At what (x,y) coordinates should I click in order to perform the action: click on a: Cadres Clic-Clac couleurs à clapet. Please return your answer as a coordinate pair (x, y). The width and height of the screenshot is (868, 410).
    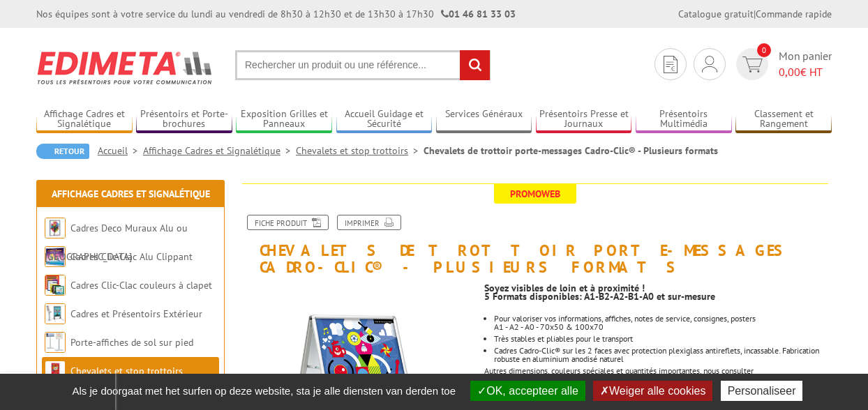
    Looking at the image, I should click on (141, 285).